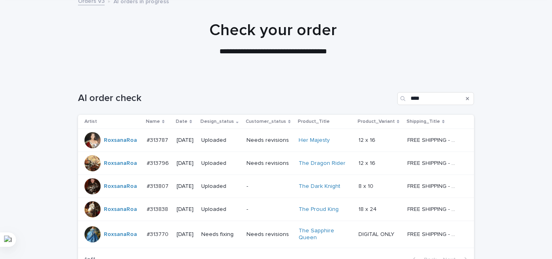 This screenshot has width=552, height=259. What do you see at coordinates (436, 99) in the screenshot?
I see `input: Search` at bounding box center [436, 99].